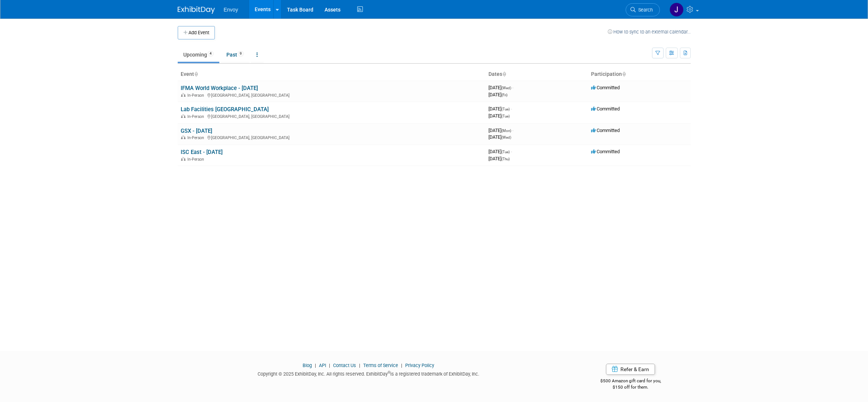 The height and width of the screenshot is (402, 868). What do you see at coordinates (344, 365) in the screenshot?
I see `a: Contact Us` at bounding box center [344, 365].